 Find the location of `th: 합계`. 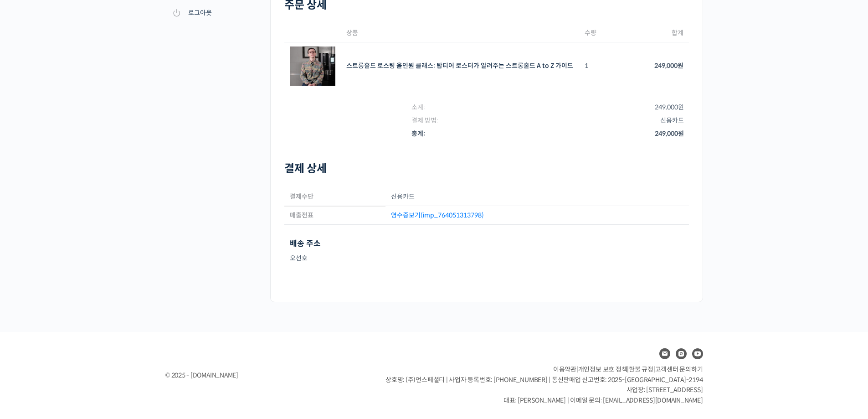

th: 합계 is located at coordinates (646, 33).